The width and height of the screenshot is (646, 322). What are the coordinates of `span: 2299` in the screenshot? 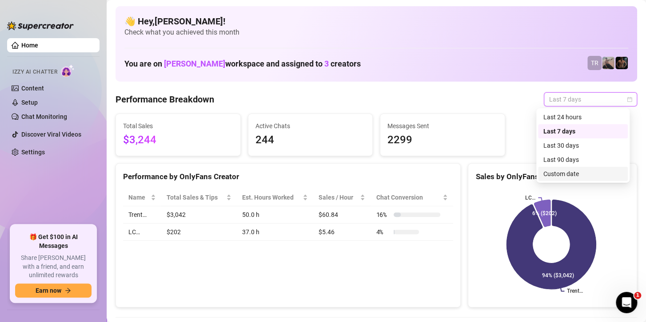 It's located at (442, 140).